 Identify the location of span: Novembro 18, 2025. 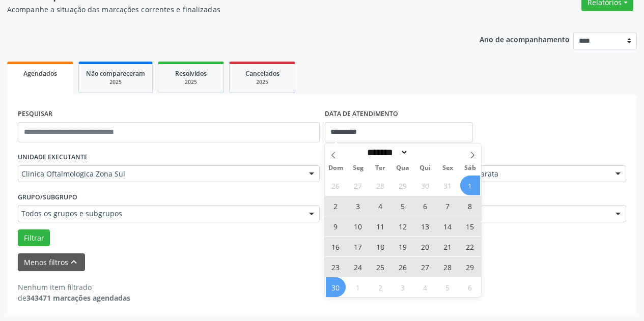
(381, 246).